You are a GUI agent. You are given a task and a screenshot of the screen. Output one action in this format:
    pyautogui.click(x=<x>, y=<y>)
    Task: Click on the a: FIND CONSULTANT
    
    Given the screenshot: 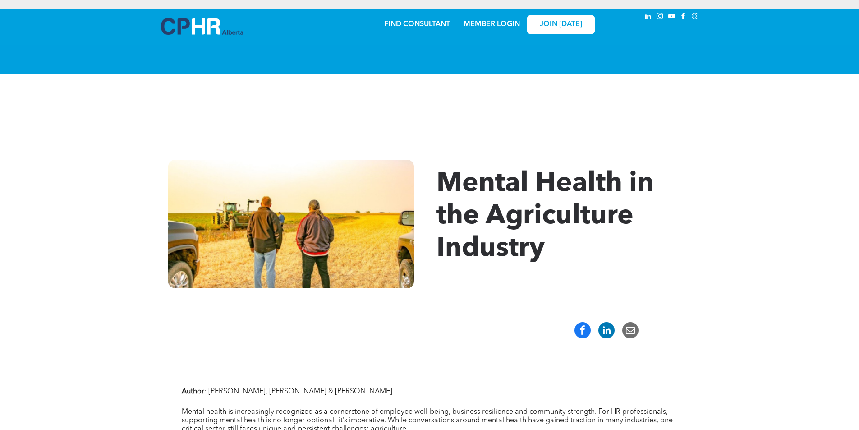 What is the action you would take?
    pyautogui.click(x=417, y=24)
    